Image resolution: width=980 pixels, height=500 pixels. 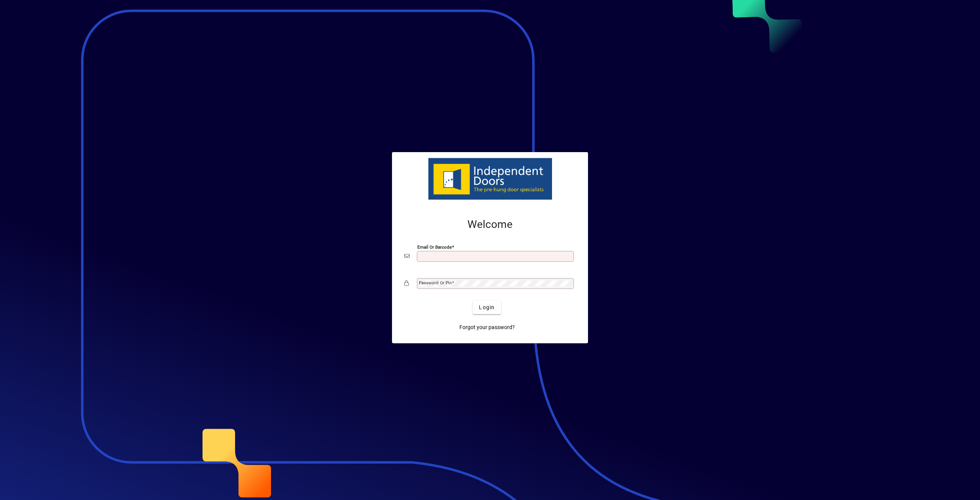 What do you see at coordinates (487, 308) in the screenshot?
I see `button: Login` at bounding box center [487, 308].